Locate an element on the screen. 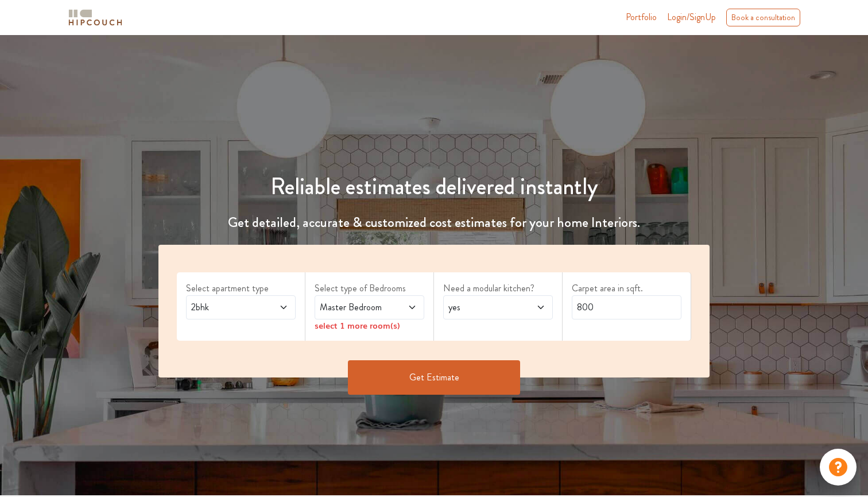 The height and width of the screenshot is (497, 868). h4: Get detailed, accurate & customized cost estimates for your home Interiors. is located at coordinates (434, 223).